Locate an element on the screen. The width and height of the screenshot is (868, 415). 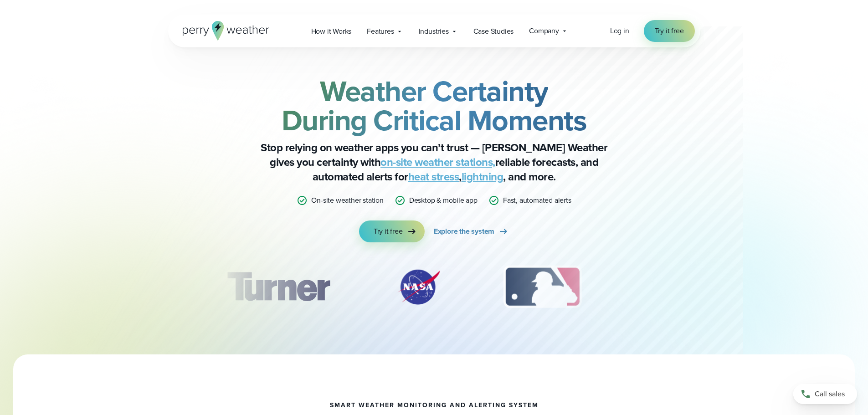
img: Turner-Construction_1.svg is located at coordinates (277, 287).